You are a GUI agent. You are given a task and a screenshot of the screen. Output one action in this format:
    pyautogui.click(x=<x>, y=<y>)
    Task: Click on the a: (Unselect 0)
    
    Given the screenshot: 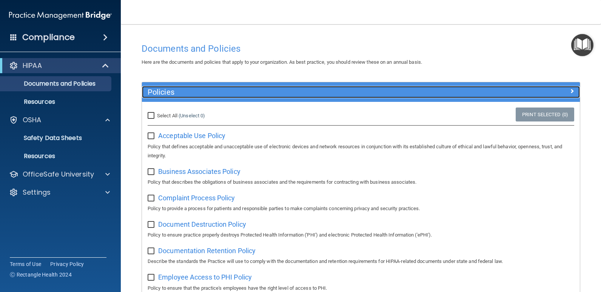 What is the action you would take?
    pyautogui.click(x=192, y=116)
    